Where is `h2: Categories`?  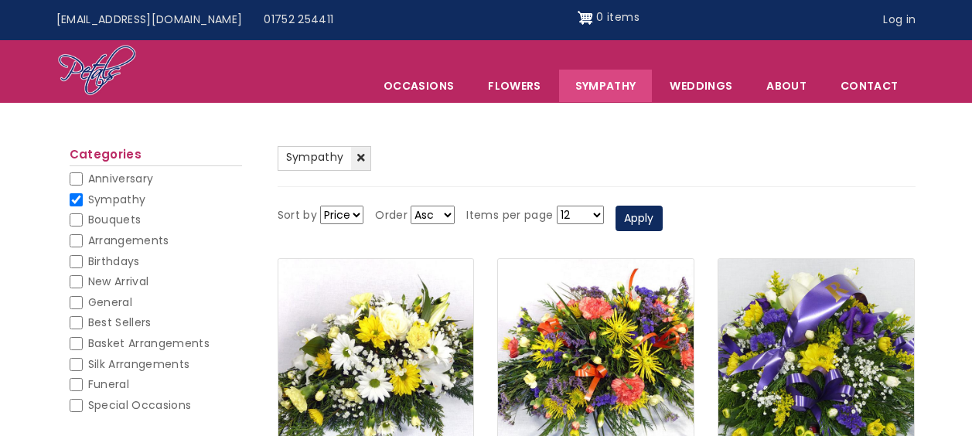 h2: Categories is located at coordinates (155, 157).